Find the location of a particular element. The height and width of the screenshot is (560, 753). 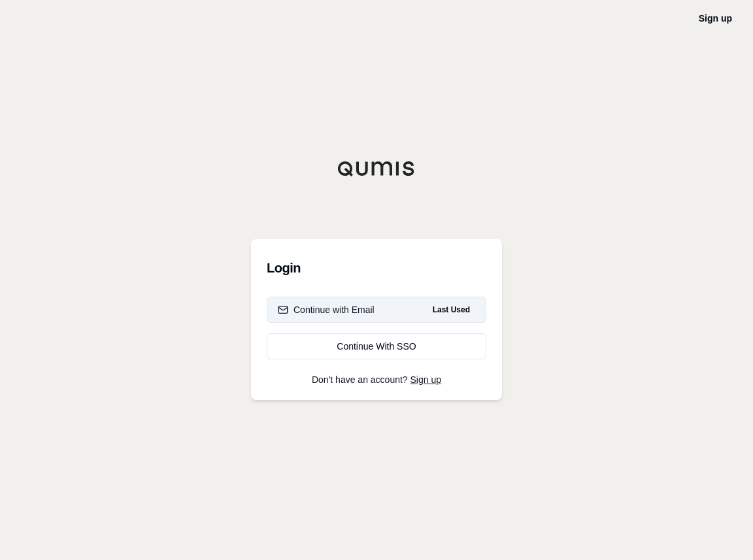

img: Qumis is located at coordinates (377, 169).